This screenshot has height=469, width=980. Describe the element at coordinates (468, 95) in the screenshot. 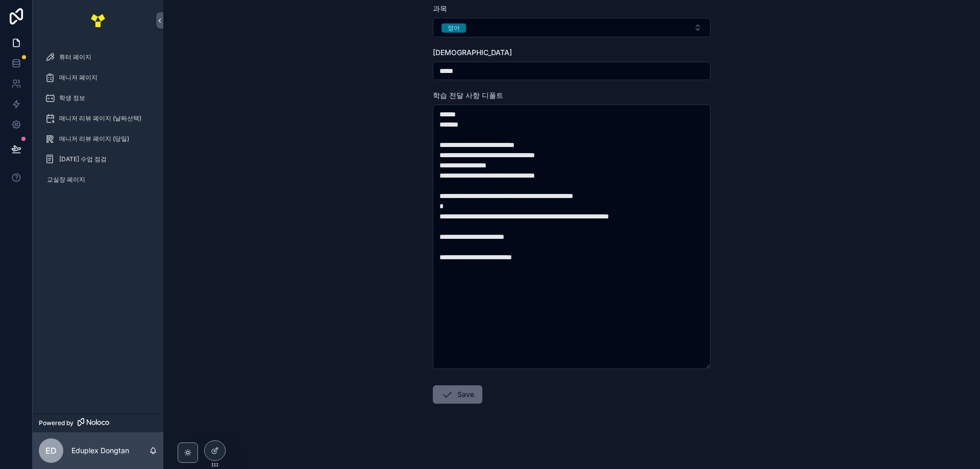

I see `span: 학습 전달 사항 디폴트` at that location.